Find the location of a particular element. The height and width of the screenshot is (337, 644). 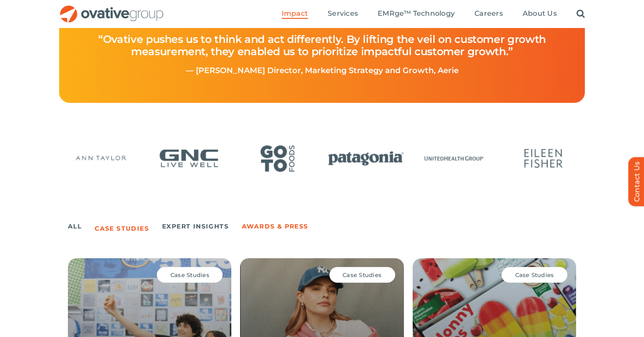

ul: Post Filters is located at coordinates (322, 227).